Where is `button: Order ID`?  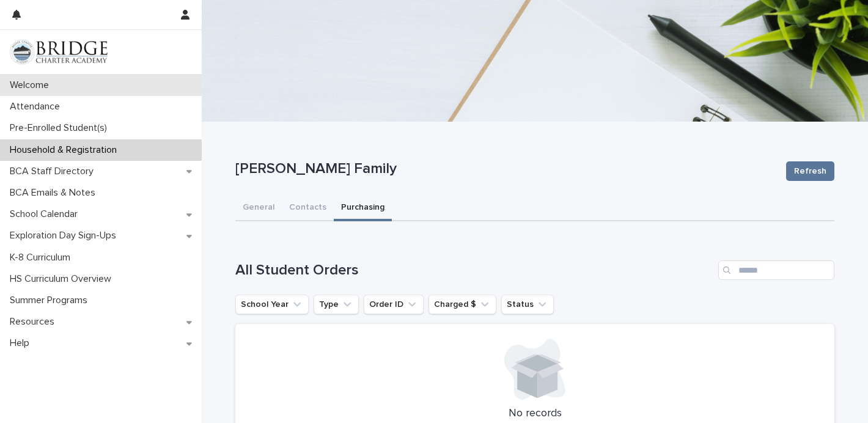
button: Order ID is located at coordinates (394, 304).